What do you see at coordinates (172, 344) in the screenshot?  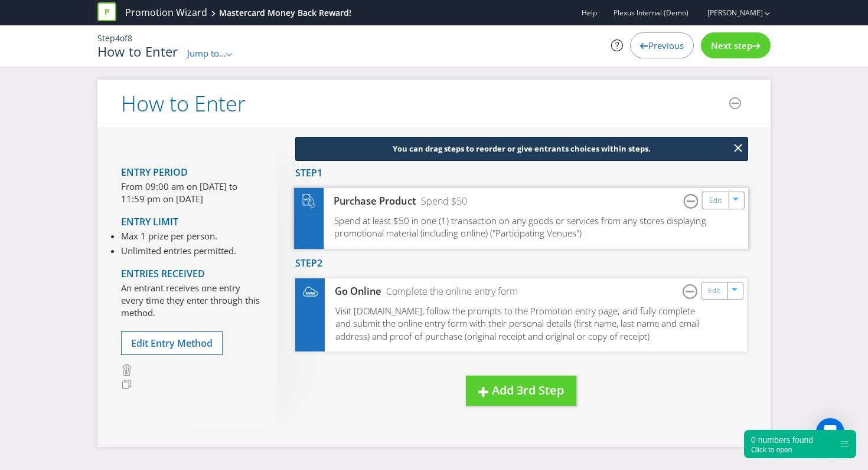 I see `button: Edit Entry Method` at bounding box center [172, 344].